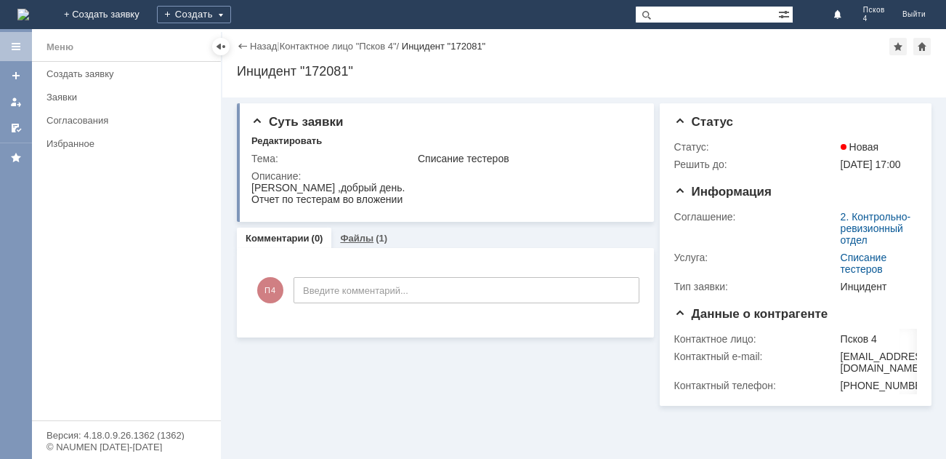  I want to click on div: Меню, so click(60, 47).